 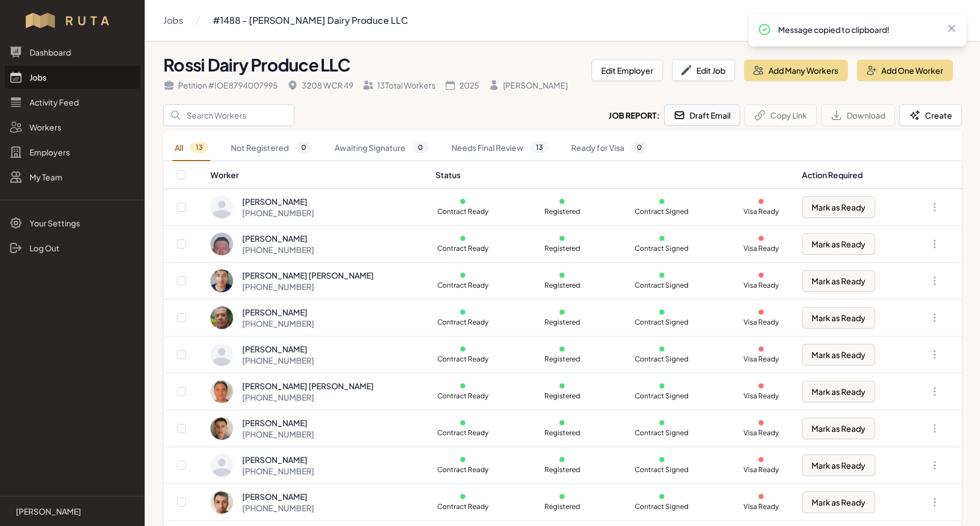 What do you see at coordinates (72, 152) in the screenshot?
I see `a: Employers` at bounding box center [72, 152].